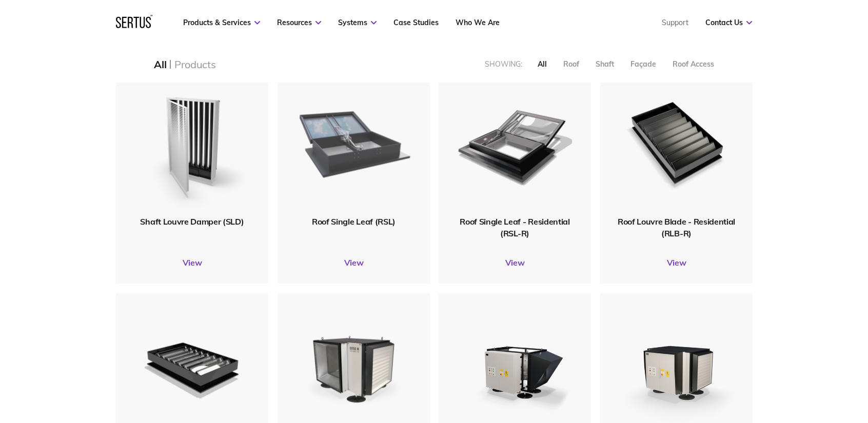 This screenshot has width=868, height=423. Describe the element at coordinates (604, 64) in the screenshot. I see `div: Shaft` at that location.